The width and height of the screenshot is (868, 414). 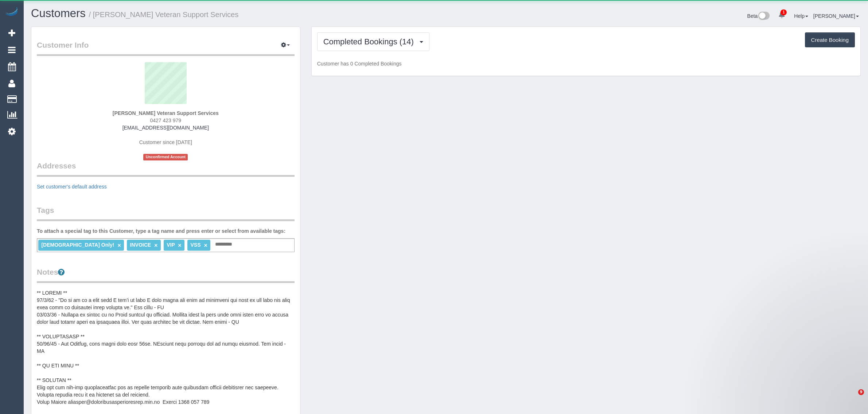 What do you see at coordinates (170, 245) in the screenshot?
I see `span: VIP` at bounding box center [170, 245].